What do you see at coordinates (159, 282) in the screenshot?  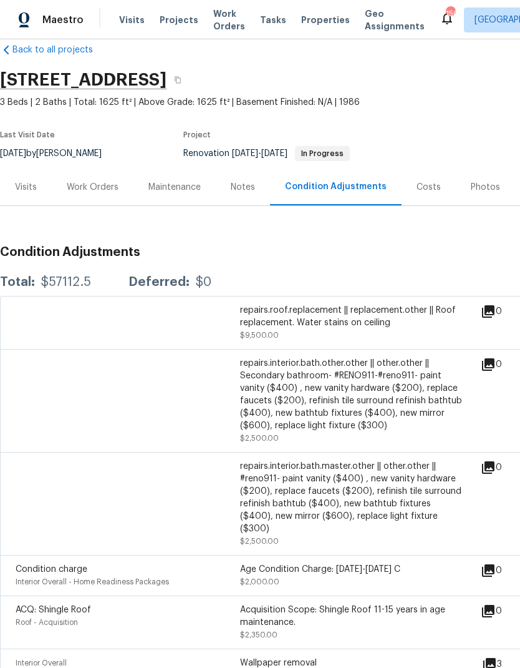 I see `div: Deferred:` at bounding box center [159, 282].